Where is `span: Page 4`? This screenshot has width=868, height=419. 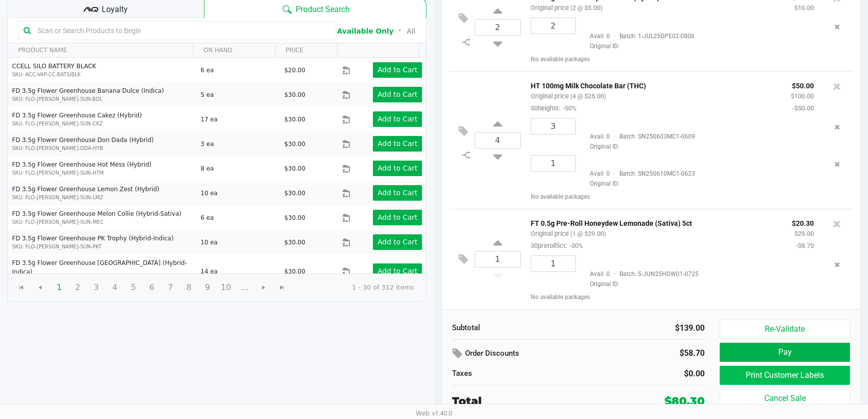
span: Page 4 is located at coordinates (115, 287).